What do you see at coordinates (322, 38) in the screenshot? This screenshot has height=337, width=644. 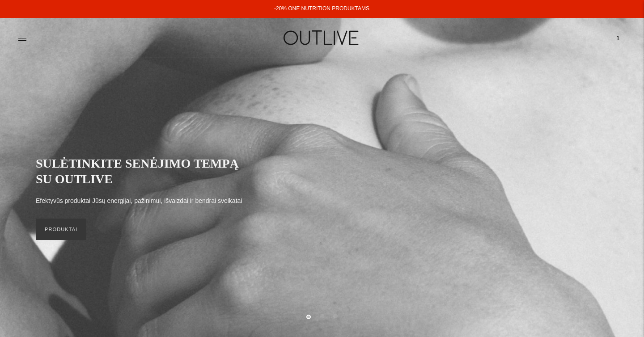 I see `img: OUTLIVE` at bounding box center [322, 38].